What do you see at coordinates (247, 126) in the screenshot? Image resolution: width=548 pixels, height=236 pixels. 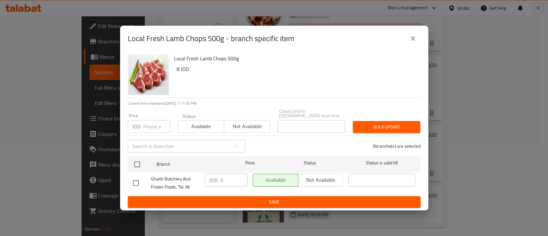 I see `button: Not available` at bounding box center [247, 126].